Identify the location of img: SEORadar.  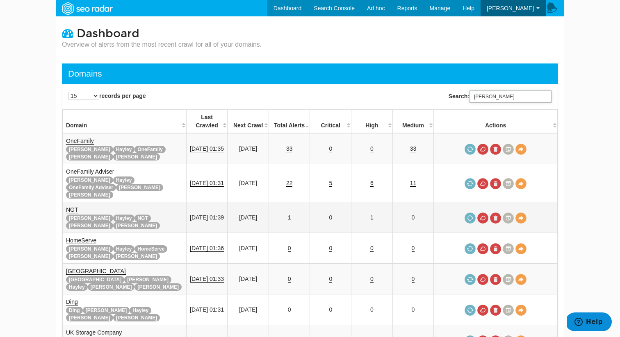
(87, 9).